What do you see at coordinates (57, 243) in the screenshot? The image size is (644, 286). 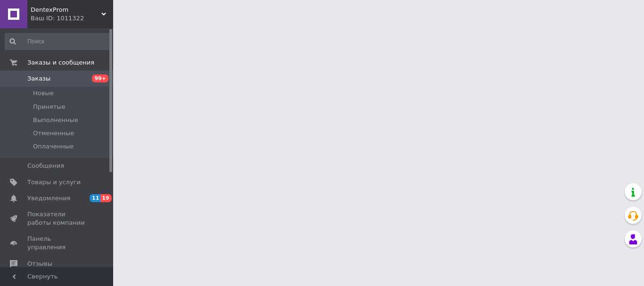 I see `span: Панель управления` at bounding box center [57, 243].